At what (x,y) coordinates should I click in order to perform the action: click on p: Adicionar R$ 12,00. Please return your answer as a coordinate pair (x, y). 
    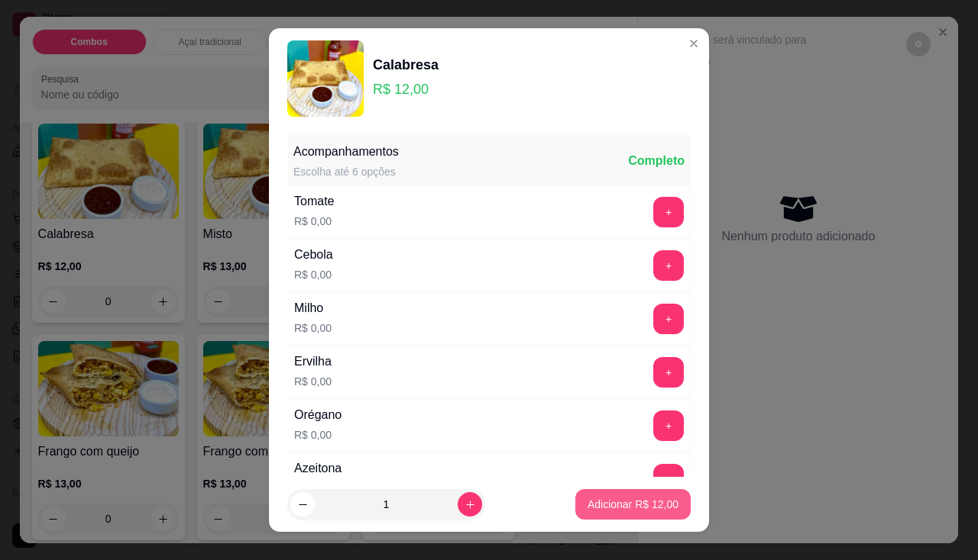
    Looking at the image, I should click on (632, 505).